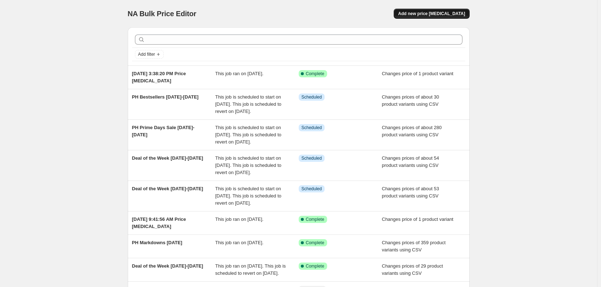 This screenshot has width=601, height=287. Describe the element at coordinates (410, 100) in the screenshot. I see `span: Changes prices of about 30 product variants using CSV` at that location.